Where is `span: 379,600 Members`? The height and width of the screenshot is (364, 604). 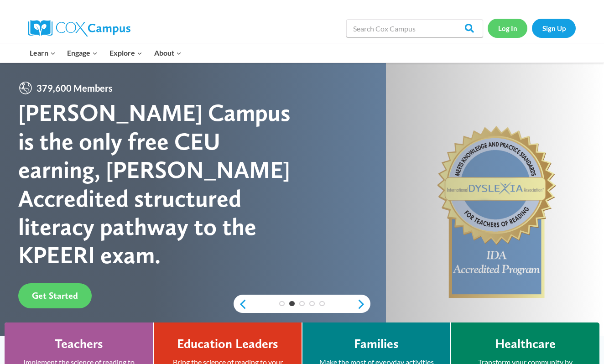 span: 379,600 Members is located at coordinates (74, 88).